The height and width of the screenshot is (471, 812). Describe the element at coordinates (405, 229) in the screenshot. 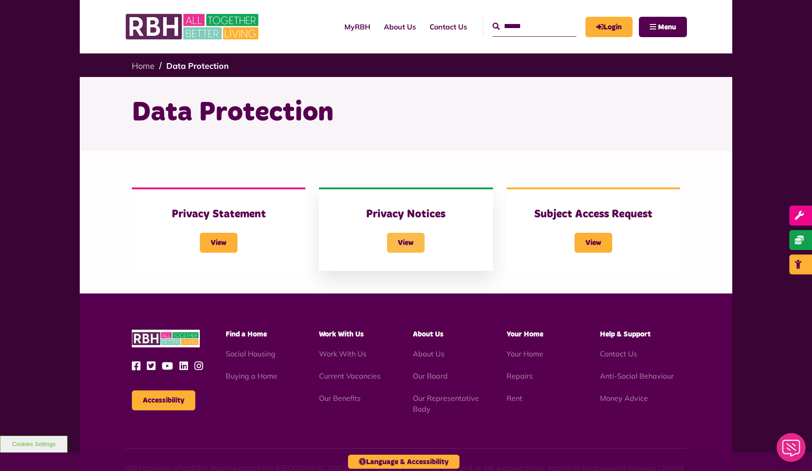

I see `a: Privacy Notices View` at that location.